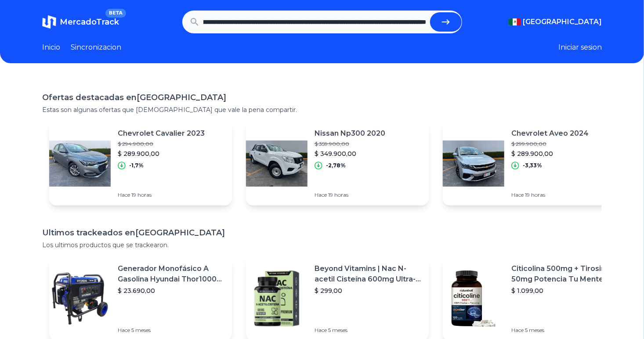 This screenshot has height=339, width=644. Describe the element at coordinates (115, 13) in the screenshot. I see `span: BETA` at that location.